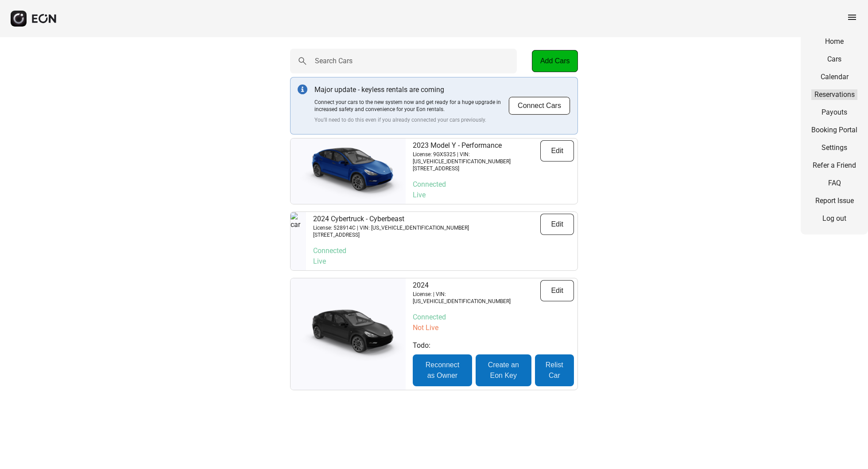 This screenshot has width=868, height=469. What do you see at coordinates (411, 120) in the screenshot?
I see `p: You'll need to do this even if you already connected your cars previously.` at bounding box center [411, 120].